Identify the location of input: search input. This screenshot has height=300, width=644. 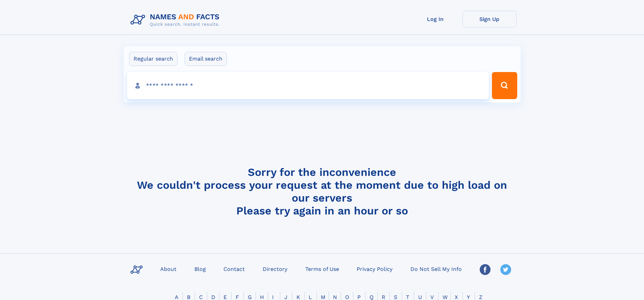
(308, 86).